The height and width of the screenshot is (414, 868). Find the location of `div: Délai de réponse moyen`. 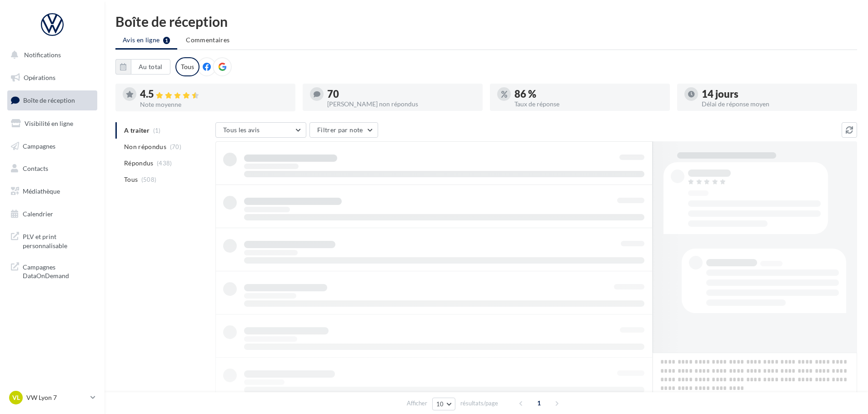

div: Délai de réponse moyen is located at coordinates (776, 104).